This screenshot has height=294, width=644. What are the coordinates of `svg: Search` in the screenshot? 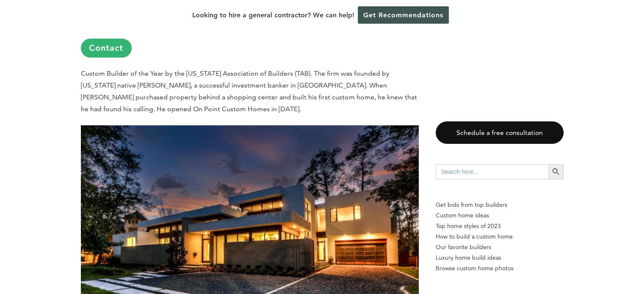 It's located at (556, 172).